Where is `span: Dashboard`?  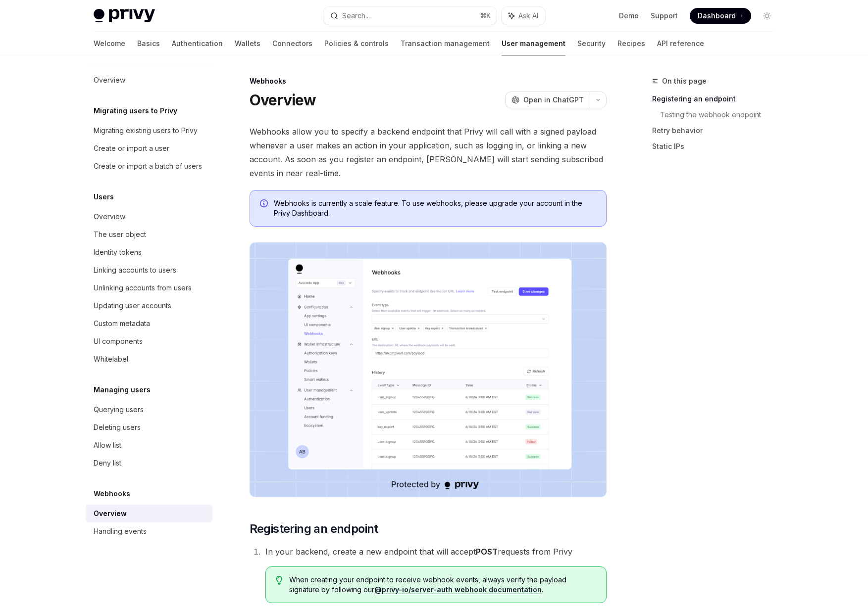
span: Dashboard is located at coordinates (717, 16).